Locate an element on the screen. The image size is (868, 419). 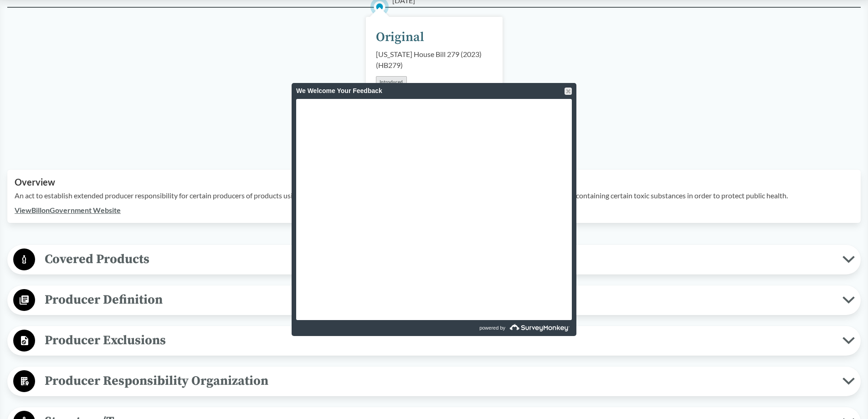
span: Covered Products is located at coordinates (439, 259).